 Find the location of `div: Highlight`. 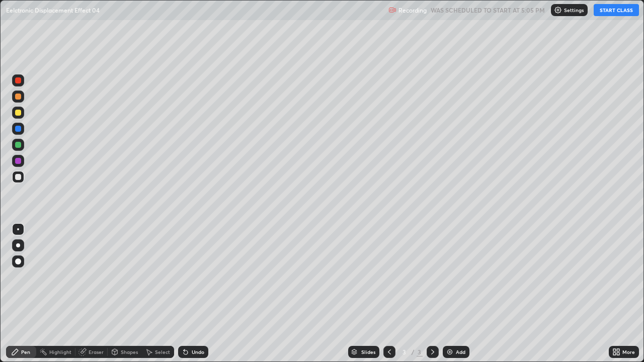

div: Highlight is located at coordinates (61, 352).